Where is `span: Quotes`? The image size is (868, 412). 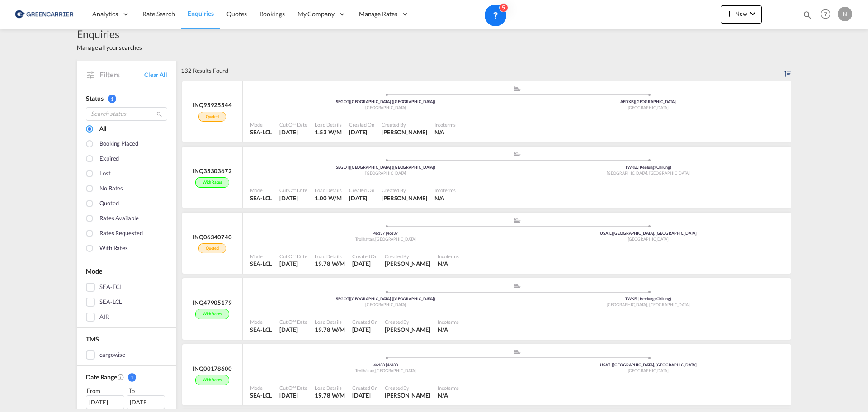 span: Quotes is located at coordinates (236, 14).